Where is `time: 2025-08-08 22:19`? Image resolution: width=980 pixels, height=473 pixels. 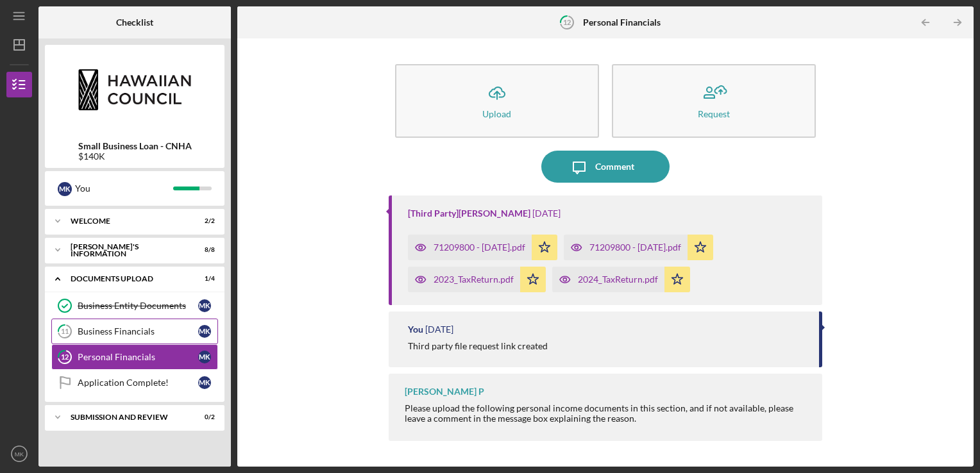 time: 2025-08-08 22:19 is located at coordinates (440, 329).